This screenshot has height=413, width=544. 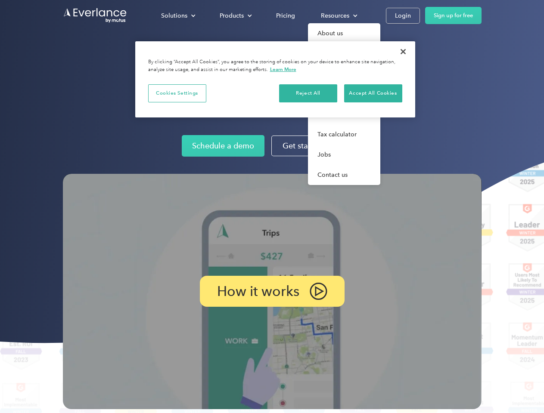 I want to click on a: Login, so click(x=403, y=15).